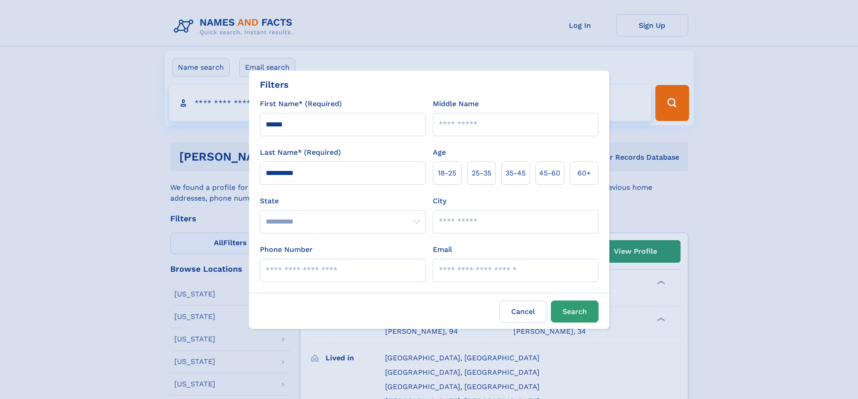 This screenshot has width=858, height=399. I want to click on span: 25‑35, so click(481, 173).